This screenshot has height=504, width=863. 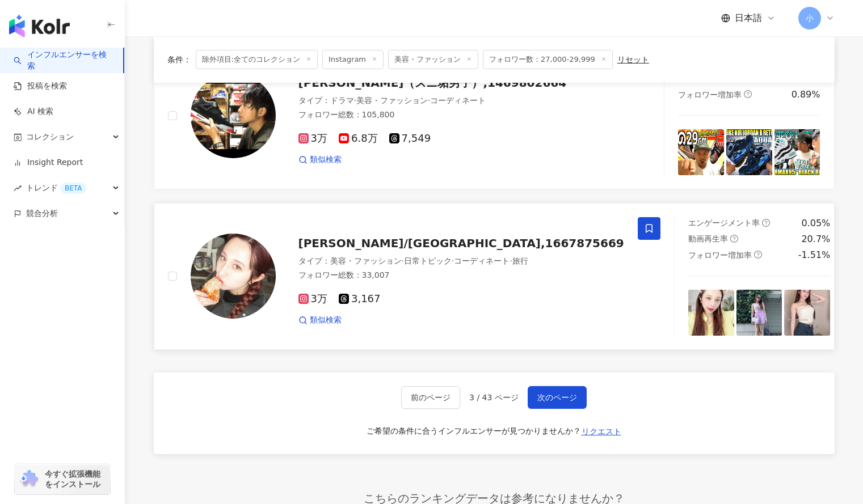 I want to click on span: 次のページ, so click(x=557, y=398).